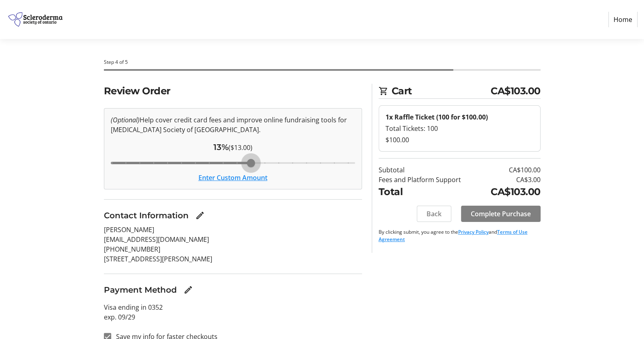  What do you see at coordinates (460, 140) in the screenshot?
I see `div: $100.00` at bounding box center [460, 140].